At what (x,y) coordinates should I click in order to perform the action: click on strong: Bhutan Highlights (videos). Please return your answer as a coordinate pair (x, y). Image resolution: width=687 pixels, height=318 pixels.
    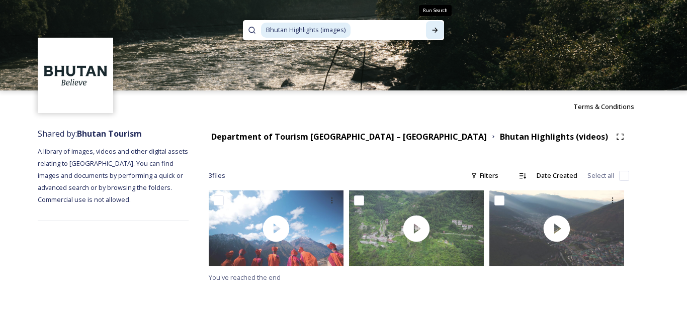
    Looking at the image, I should click on (554, 137).